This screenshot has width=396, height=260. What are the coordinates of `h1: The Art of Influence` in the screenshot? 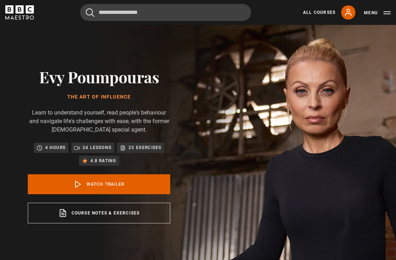 It's located at (99, 97).